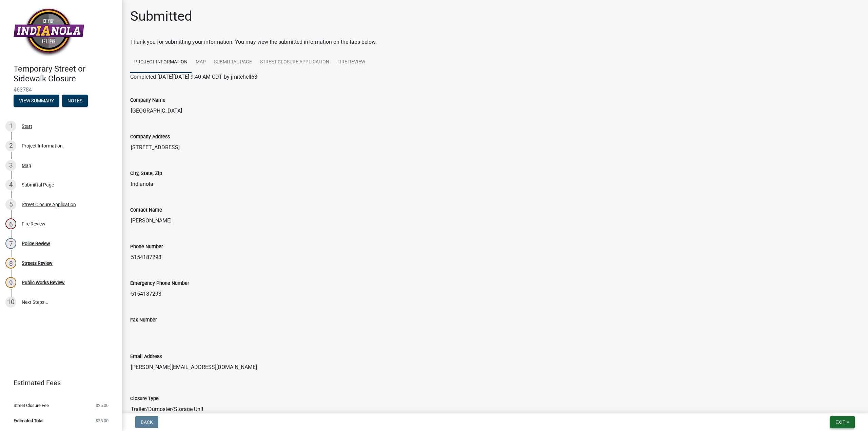 The width and height of the screenshot is (868, 431). I want to click on a: Submittal Page, so click(233, 63).